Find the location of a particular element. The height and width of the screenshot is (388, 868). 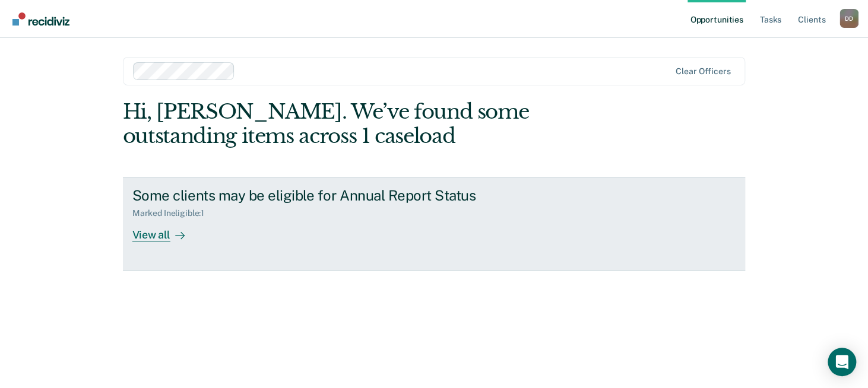

div: Open Intercom Messenger is located at coordinates (842, 362).